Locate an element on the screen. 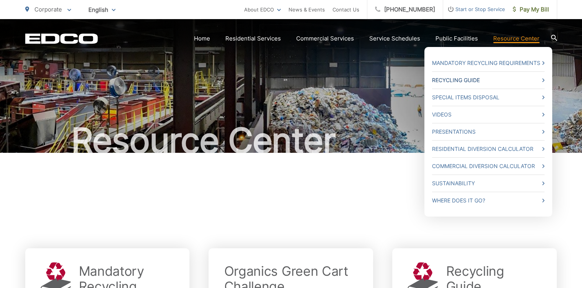 This screenshot has height=288, width=582. span: Corporate is located at coordinates (48, 9).